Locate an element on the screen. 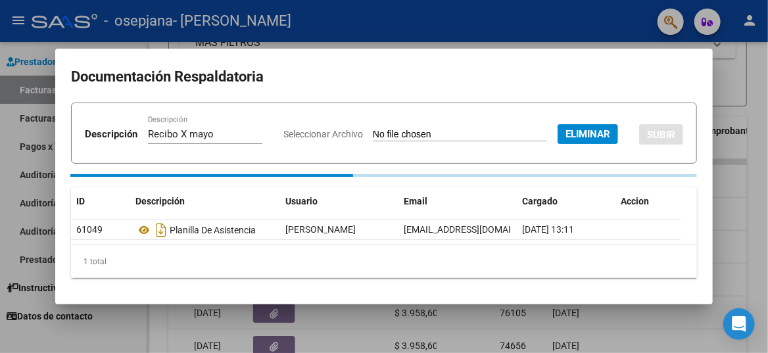  button: Eliminar is located at coordinates (588, 134).